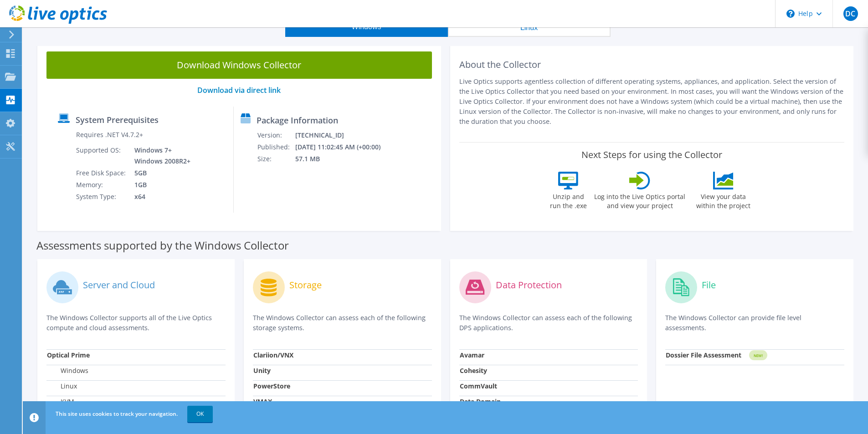 This screenshot has height=434, width=868. What do you see at coordinates (136, 323) in the screenshot?
I see `p: The Windows Collector supports all of the Live Optics compute and cloud assessments.` at bounding box center [136, 323].